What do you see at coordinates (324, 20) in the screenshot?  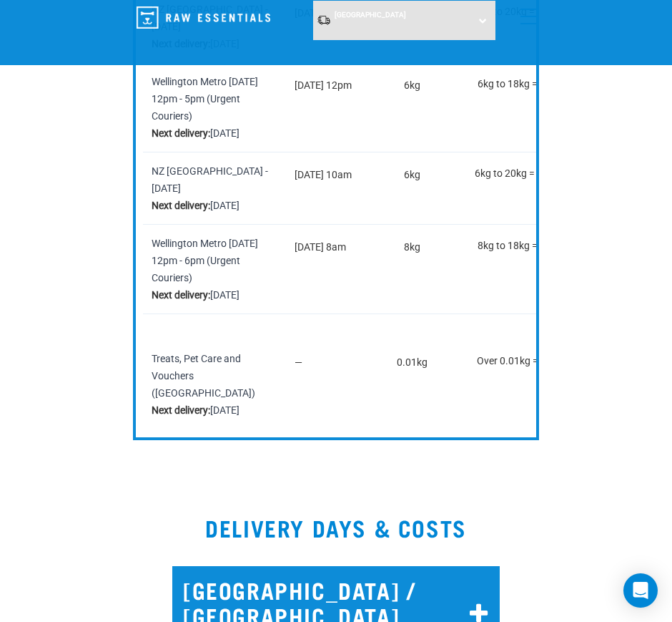 I see `img: van-moving.png` at bounding box center [324, 20].